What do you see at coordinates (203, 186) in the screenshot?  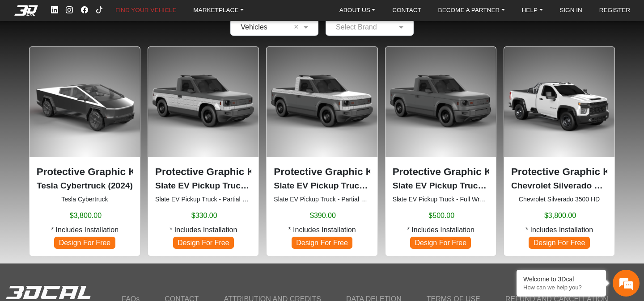 I see `p: Slate EV Pickup Truck Half Bottom Set (2026)` at bounding box center [203, 186].